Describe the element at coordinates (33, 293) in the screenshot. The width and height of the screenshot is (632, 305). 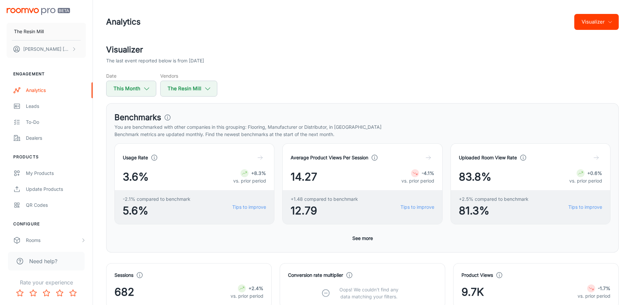
I see `button: Rate 2 star` at that location.